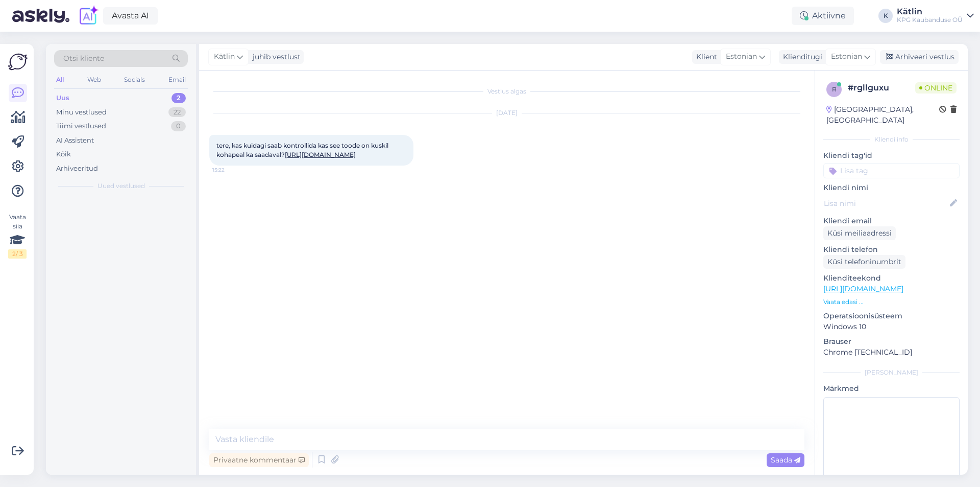  What do you see at coordinates (130, 16) in the screenshot?
I see `a: Avasta AI` at bounding box center [130, 16].